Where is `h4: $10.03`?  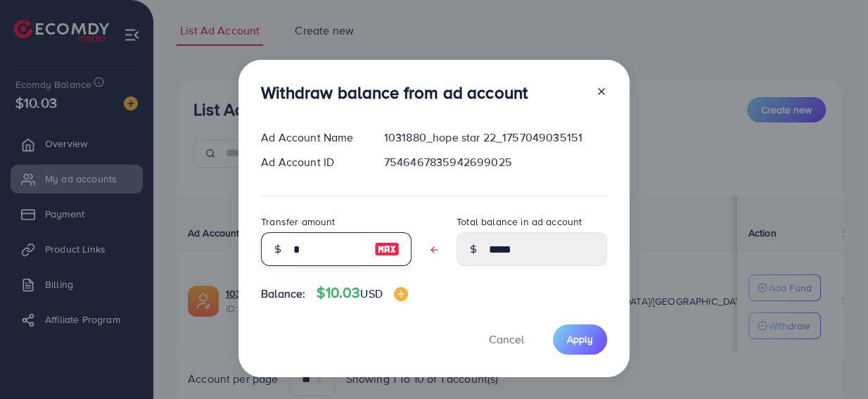
h4: $10.03 is located at coordinates (361, 292).